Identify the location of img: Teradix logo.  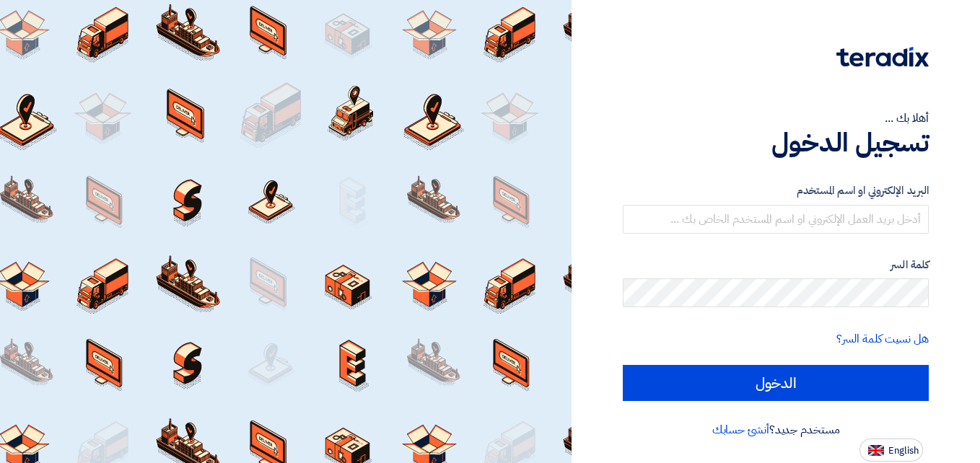
(883, 57).